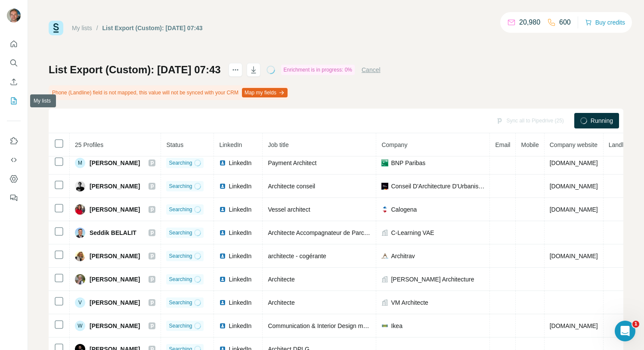  I want to click on button: Feedback, so click(13, 198).